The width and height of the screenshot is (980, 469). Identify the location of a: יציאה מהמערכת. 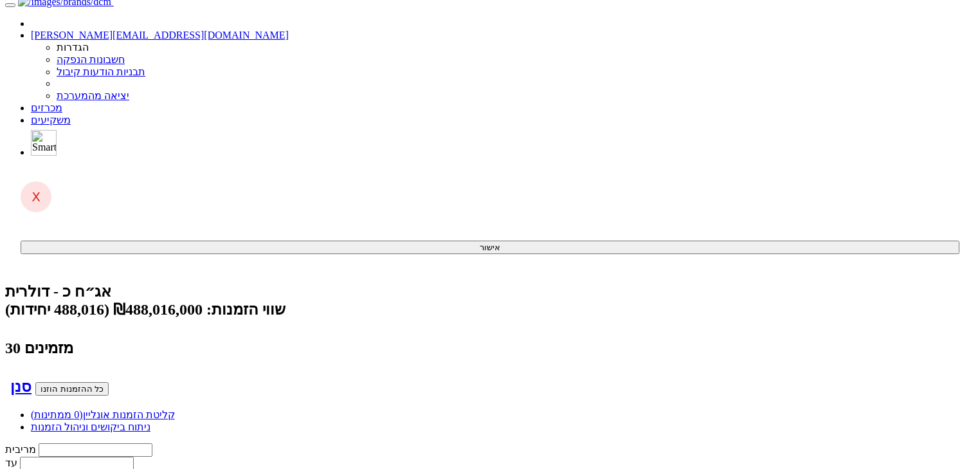
(93, 95).